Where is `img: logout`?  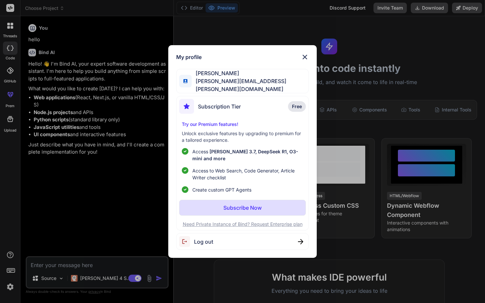 img: logout is located at coordinates (187, 242).